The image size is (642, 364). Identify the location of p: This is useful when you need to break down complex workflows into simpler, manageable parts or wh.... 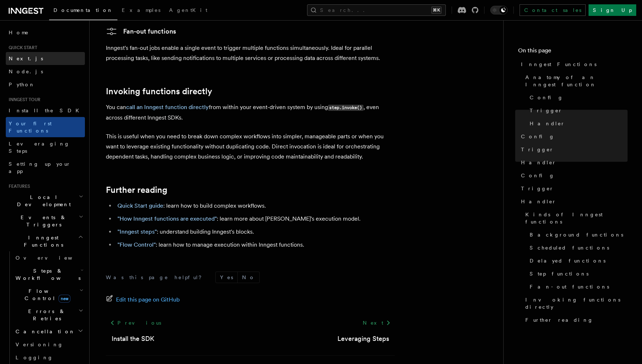
(251, 147).